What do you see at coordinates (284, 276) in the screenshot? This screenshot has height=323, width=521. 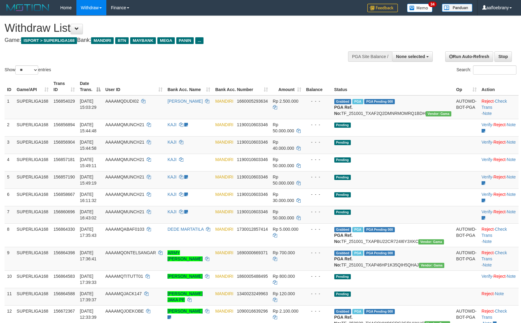 I see `span: Rp 800.000` at bounding box center [284, 276].